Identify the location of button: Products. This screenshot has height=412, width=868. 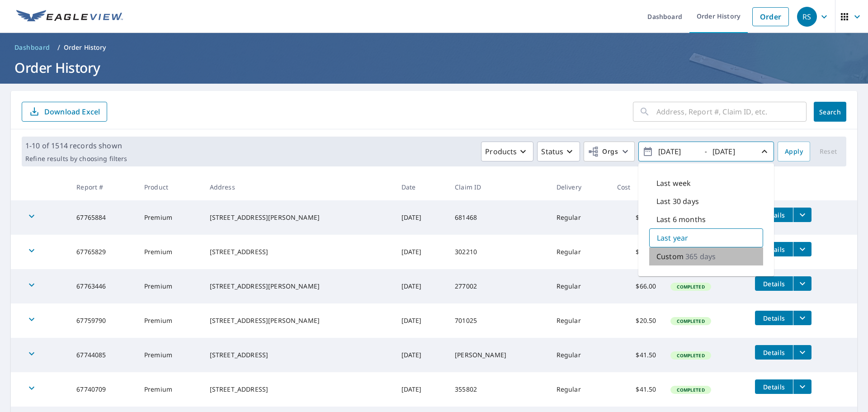
(508, 151).